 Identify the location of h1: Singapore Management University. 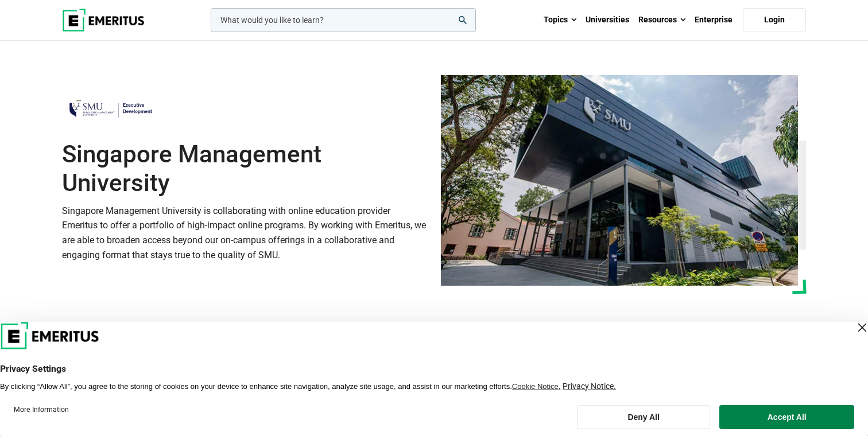
(245, 169).